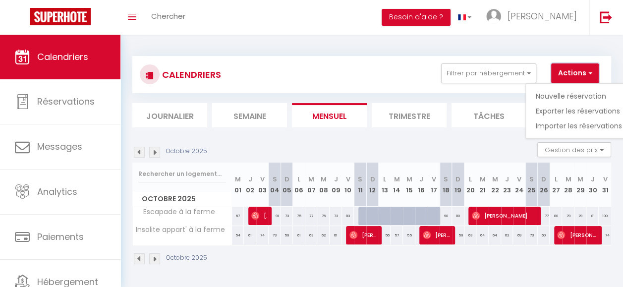 This screenshot has height=287, width=623. I want to click on li: Semaine, so click(249, 115).